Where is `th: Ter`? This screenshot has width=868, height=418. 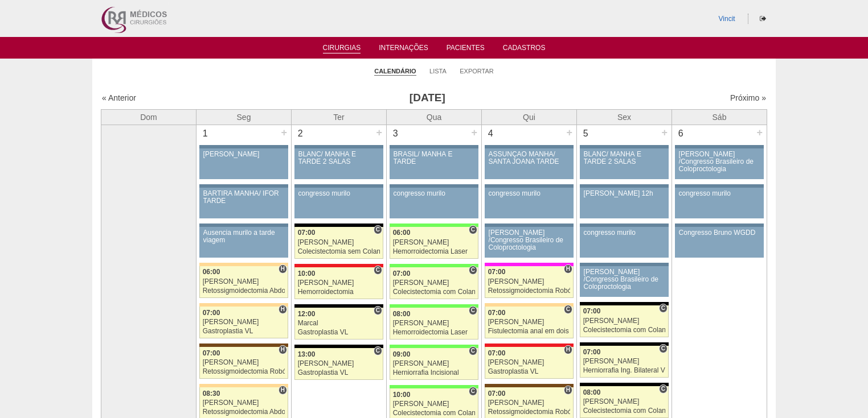
th: Ter is located at coordinates (339, 116).